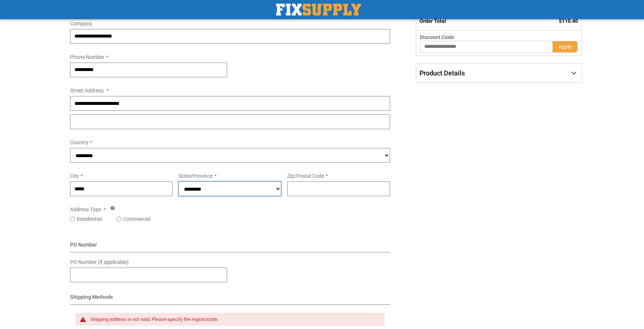 This screenshot has height=329, width=644. What do you see at coordinates (230, 247) in the screenshot?
I see `div: PO Number` at bounding box center [230, 247].